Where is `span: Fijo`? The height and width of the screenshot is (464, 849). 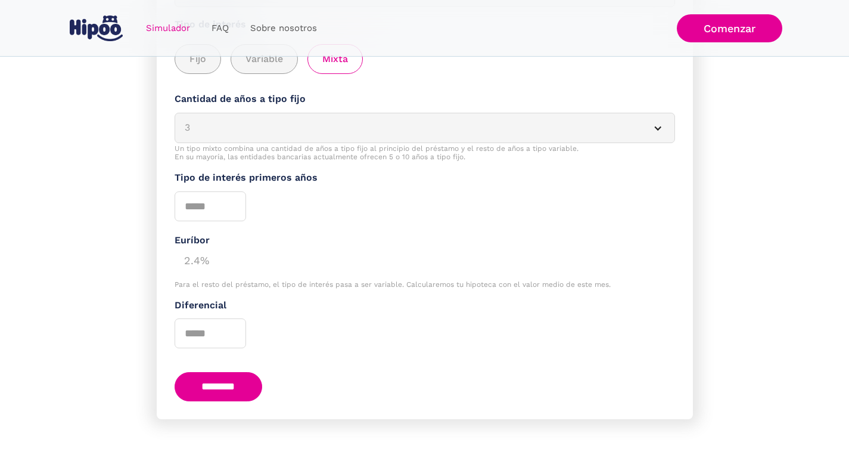
span: Fijo is located at coordinates (198, 59).